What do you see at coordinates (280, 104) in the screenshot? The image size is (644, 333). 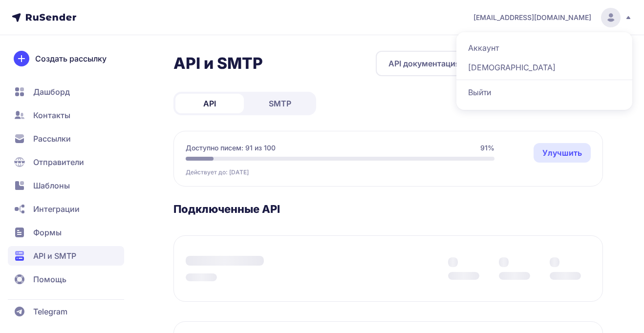 I see `span: SMTP` at bounding box center [280, 104].